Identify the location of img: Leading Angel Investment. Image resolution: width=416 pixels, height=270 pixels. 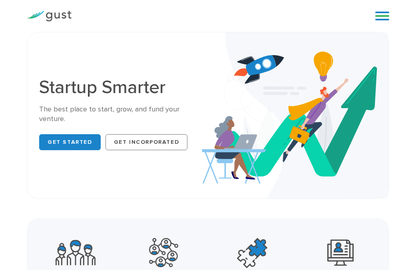
(341, 253).